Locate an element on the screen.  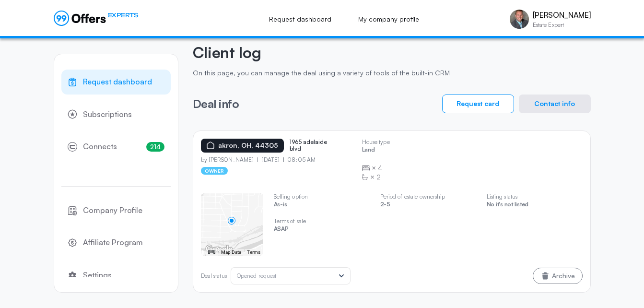
button: Archive is located at coordinates (558, 275).